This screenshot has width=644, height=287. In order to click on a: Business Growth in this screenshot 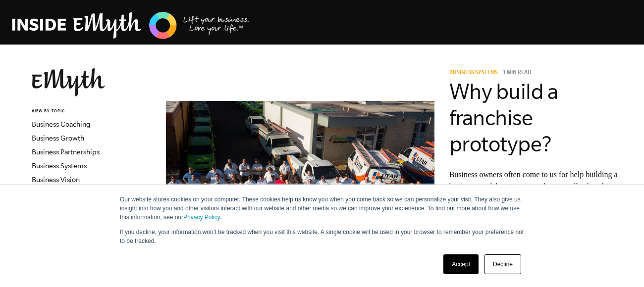, I will do `click(58, 138)`.